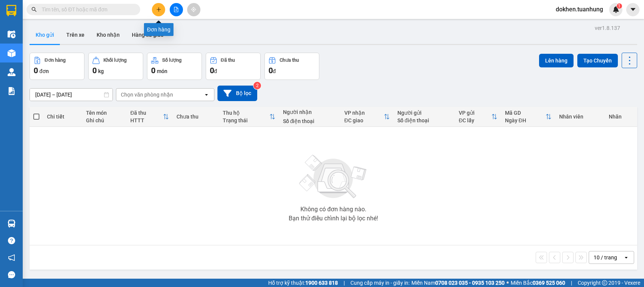  I want to click on div: ĐC giao, so click(364, 120).